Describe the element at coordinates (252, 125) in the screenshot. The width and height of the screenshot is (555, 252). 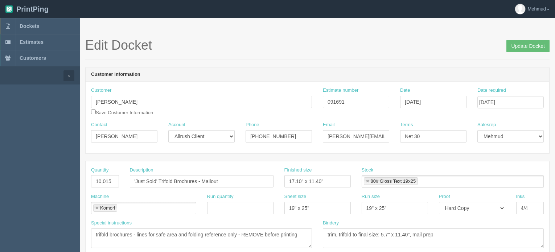
I see `label: Phone` at that location.